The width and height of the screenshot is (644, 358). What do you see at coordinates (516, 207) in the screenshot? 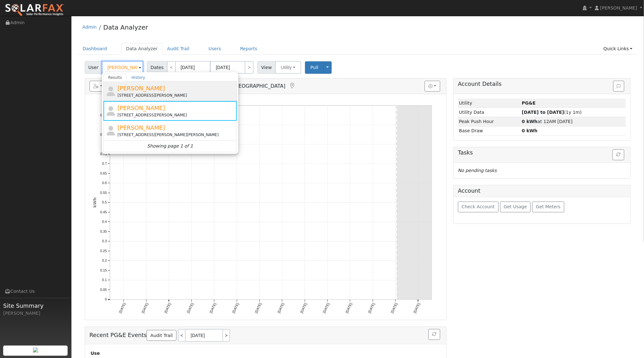
I see `span: Get Usage` at bounding box center [516, 207].